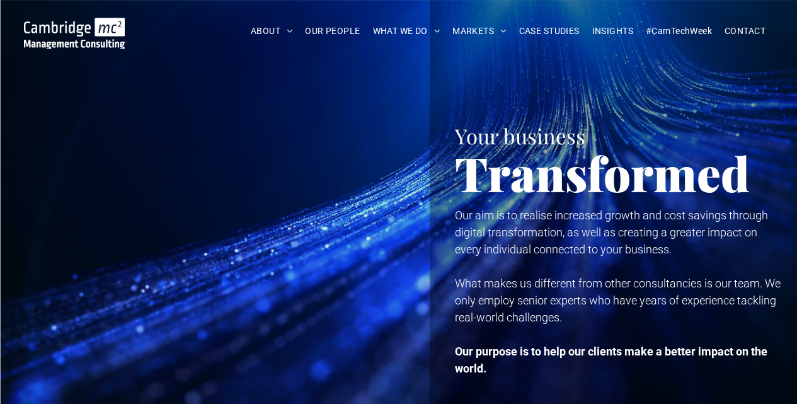 The image size is (797, 404). What do you see at coordinates (479, 31) in the screenshot?
I see `a: MARKETS` at bounding box center [479, 31].